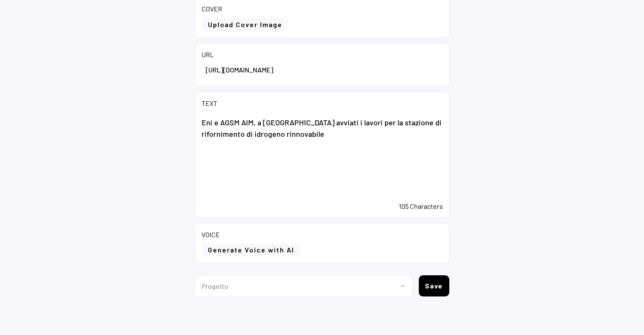  Describe the element at coordinates (322, 206) in the screenshot. I see `div: 105 Characters` at that location.